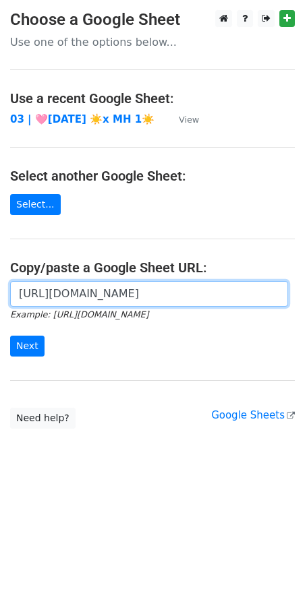 The width and height of the screenshot is (305, 614). Describe the element at coordinates (152, 268) in the screenshot. I see `h4: Copy/paste a Google Sheet URL:` at that location.